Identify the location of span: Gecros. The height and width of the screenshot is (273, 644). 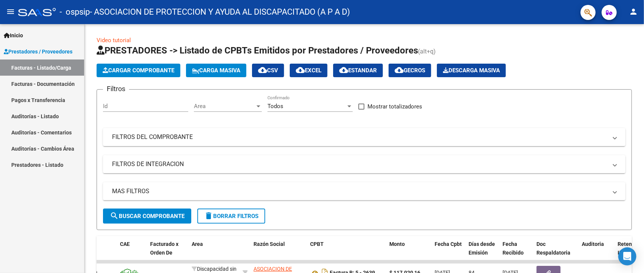
(410, 71).